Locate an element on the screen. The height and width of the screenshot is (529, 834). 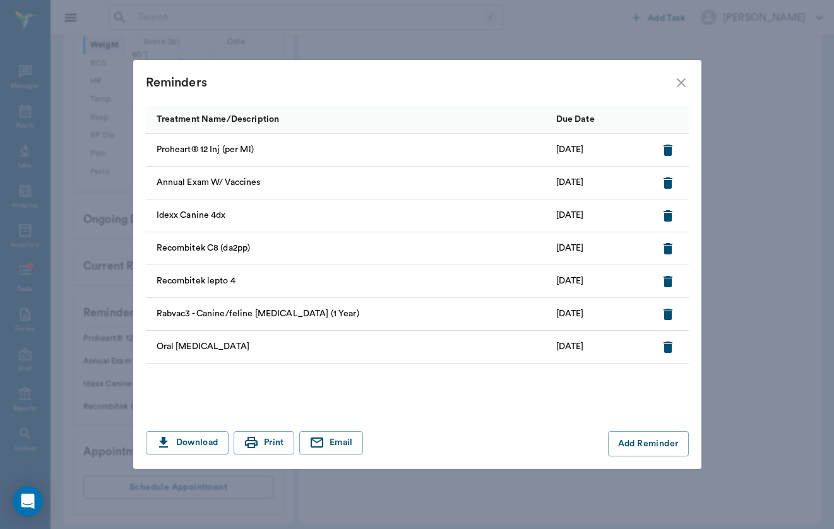
div: Open Intercom Messenger is located at coordinates (28, 501).